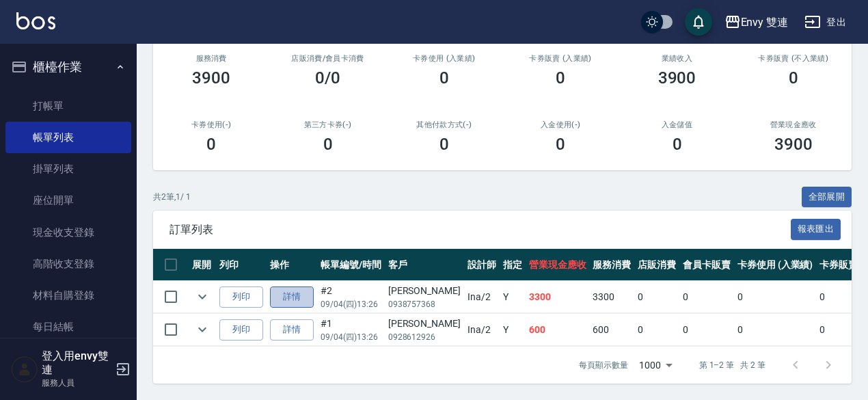  Describe the element at coordinates (68, 137) in the screenshot. I see `a: 帳單列表` at that location.